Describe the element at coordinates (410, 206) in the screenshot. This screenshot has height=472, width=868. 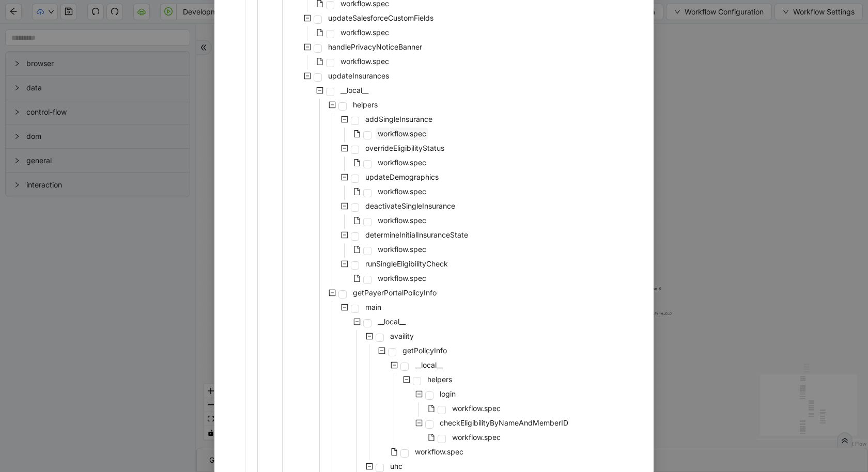
I see `span: deactivateSingleInsurance` at that location.